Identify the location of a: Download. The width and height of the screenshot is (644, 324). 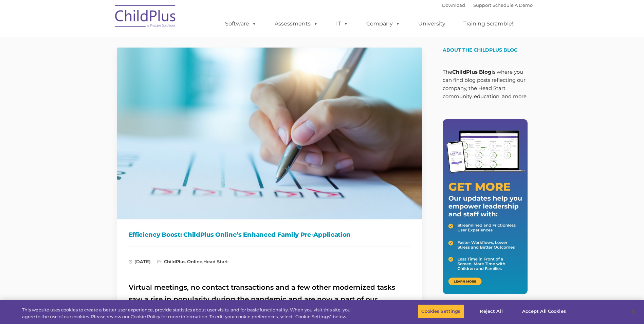
(454, 5).